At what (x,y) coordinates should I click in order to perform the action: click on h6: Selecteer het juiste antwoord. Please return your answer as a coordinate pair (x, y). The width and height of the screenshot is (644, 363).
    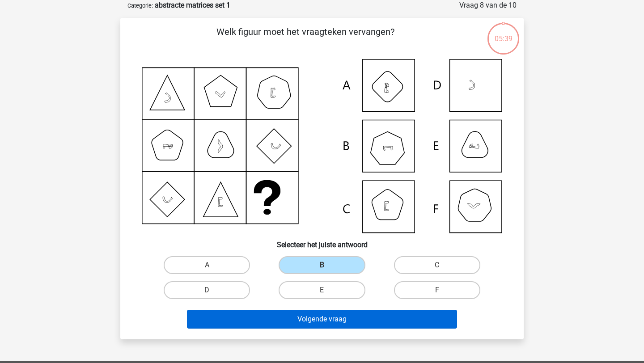
    Looking at the image, I should click on (322, 241).